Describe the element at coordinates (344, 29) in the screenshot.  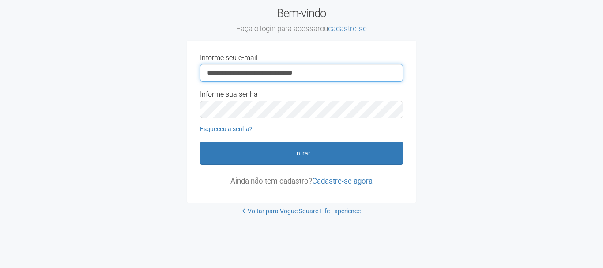
I see `span: ou` at that location.